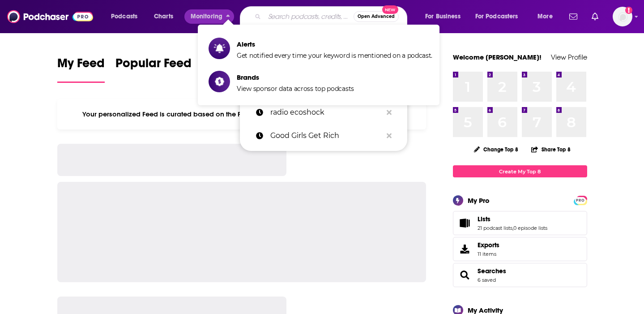 This screenshot has width=644, height=314. What do you see at coordinates (335, 55) in the screenshot?
I see `span: Get notified every time your keyword is mentioned on a podcast.` at bounding box center [335, 55].